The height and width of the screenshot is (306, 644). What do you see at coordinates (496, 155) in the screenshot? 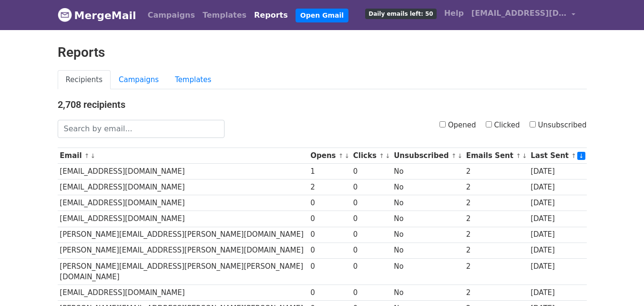
I see `th: Emails Sent` at bounding box center [496, 155].